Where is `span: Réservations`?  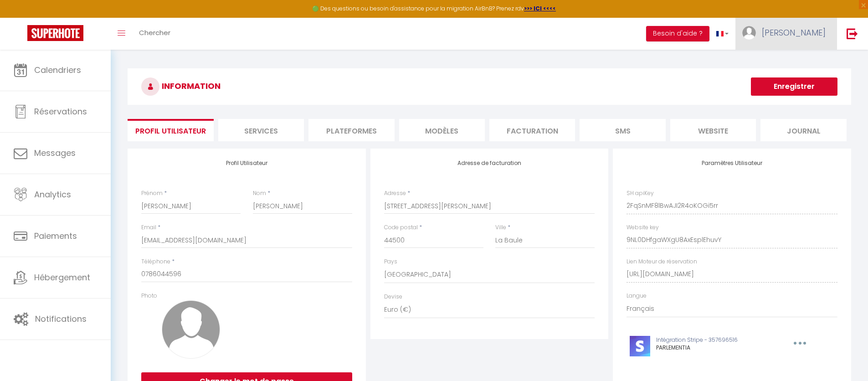 span: Réservations is located at coordinates (61, 111).